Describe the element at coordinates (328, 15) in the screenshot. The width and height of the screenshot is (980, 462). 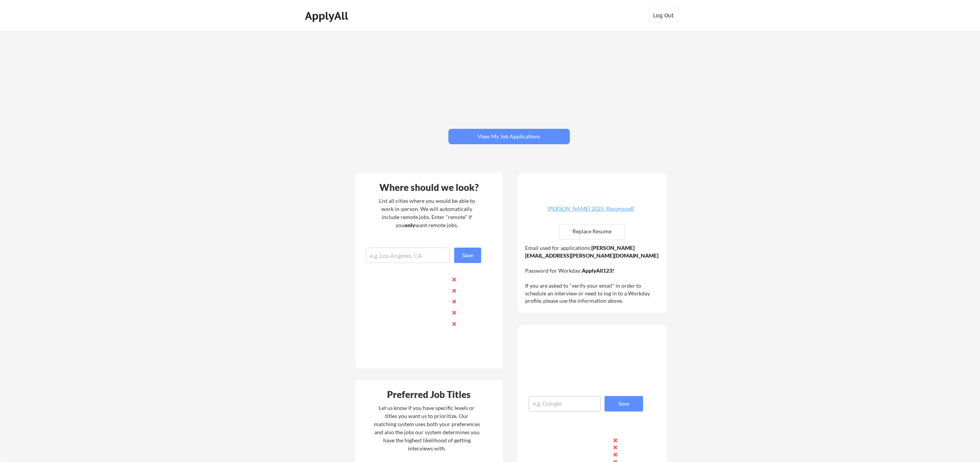
I see `div: ApplyAll` at that location.